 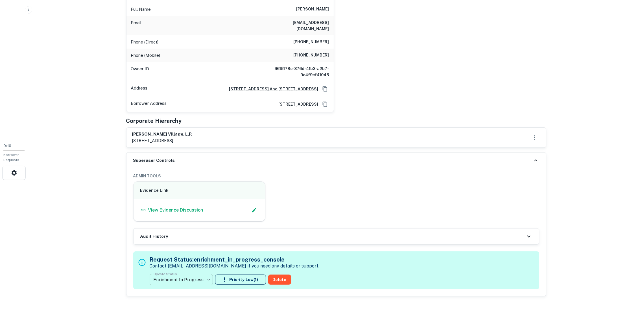 I want to click on span: Borrower Requests, so click(x=12, y=157).